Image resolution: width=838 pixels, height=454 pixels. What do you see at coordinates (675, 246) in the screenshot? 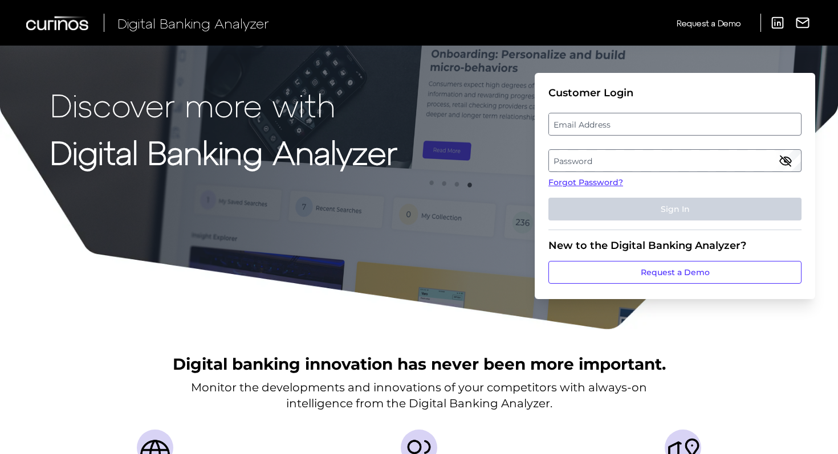
I see `div: New to the Digital Banking Analyzer?` at bounding box center [675, 246].